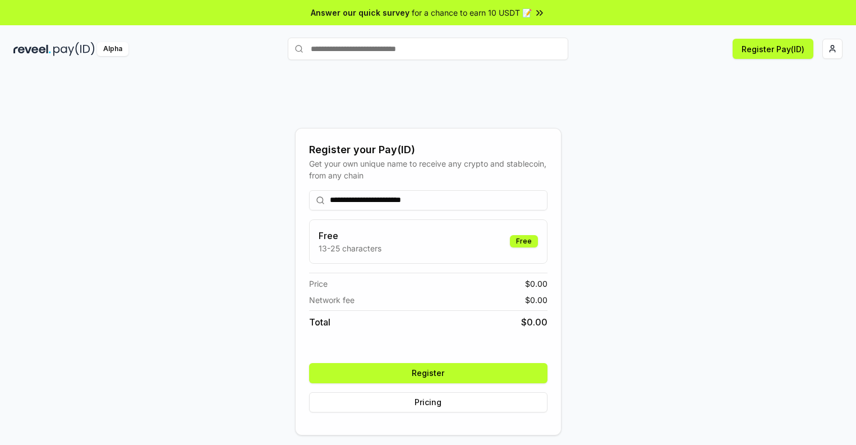 This screenshot has height=445, width=856. Describe the element at coordinates (332, 300) in the screenshot. I see `span: Network fee` at that location.